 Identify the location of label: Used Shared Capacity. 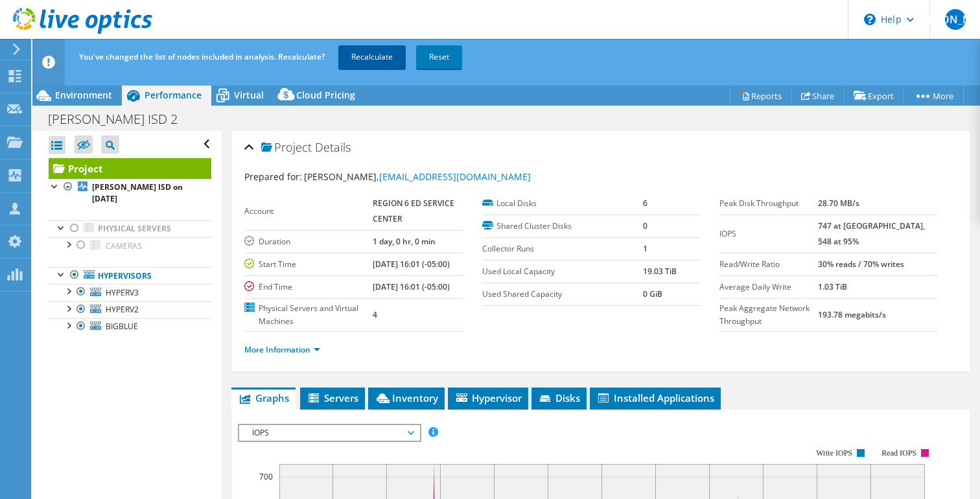
(563, 294).